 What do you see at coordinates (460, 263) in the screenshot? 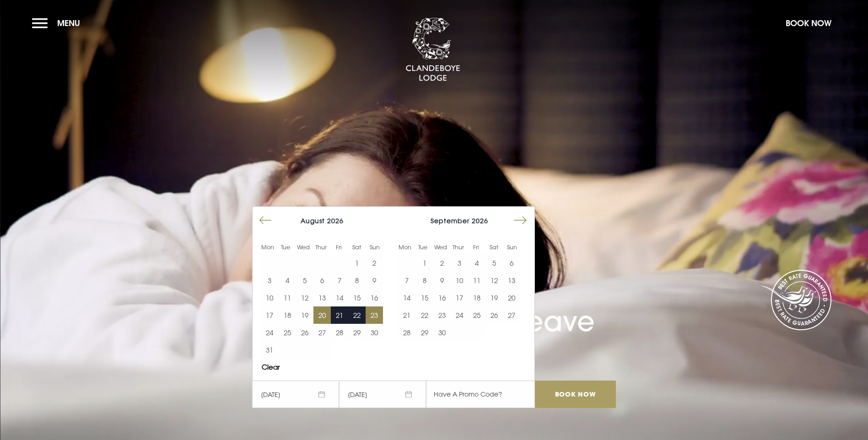
I see `td: Choose Thursday, September 3, 2026 as your start date.` at bounding box center [460, 263].